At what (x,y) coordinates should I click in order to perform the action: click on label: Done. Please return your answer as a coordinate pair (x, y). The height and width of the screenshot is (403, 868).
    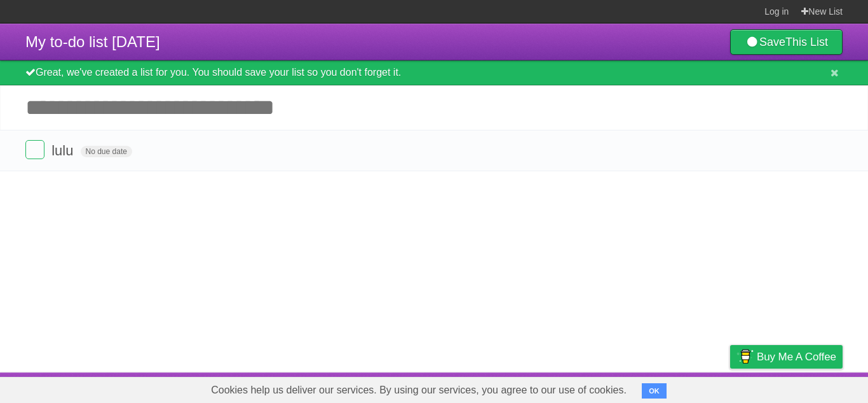
    Looking at the image, I should click on (35, 149).